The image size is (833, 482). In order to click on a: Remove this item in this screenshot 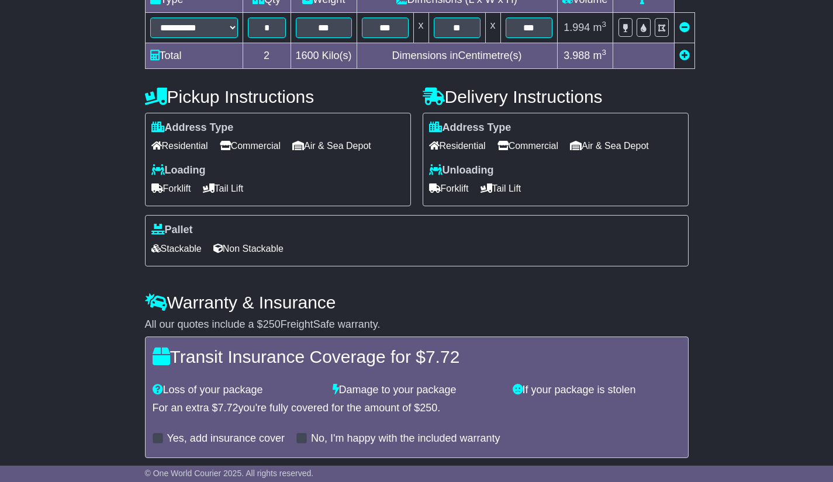, I will do `click(684, 27)`.